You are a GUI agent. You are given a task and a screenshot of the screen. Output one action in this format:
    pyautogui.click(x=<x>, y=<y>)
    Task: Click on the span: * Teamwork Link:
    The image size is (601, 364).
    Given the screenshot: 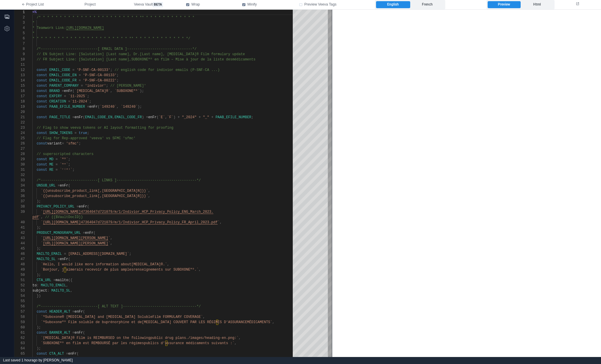 What is the action you would take?
    pyautogui.click(x=49, y=28)
    